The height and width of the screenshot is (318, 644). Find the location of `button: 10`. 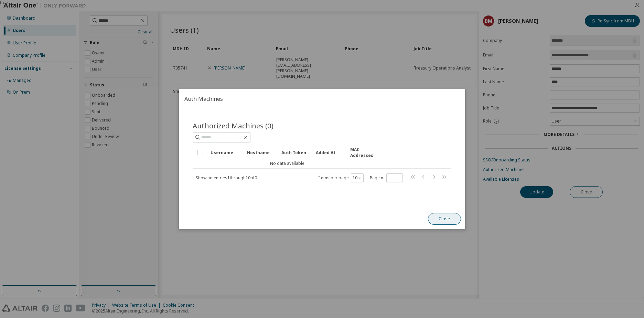

button: 10 is located at coordinates (357, 178).